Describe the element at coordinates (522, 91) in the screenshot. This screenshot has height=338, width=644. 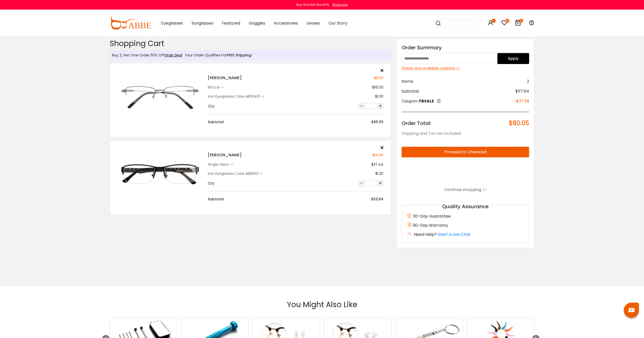
I see `span: $117.64` at that location.